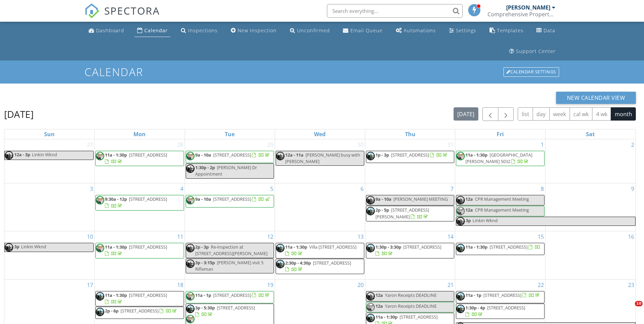 The image size is (644, 324). Describe the element at coordinates (525, 114) in the screenshot. I see `button: list` at that location.